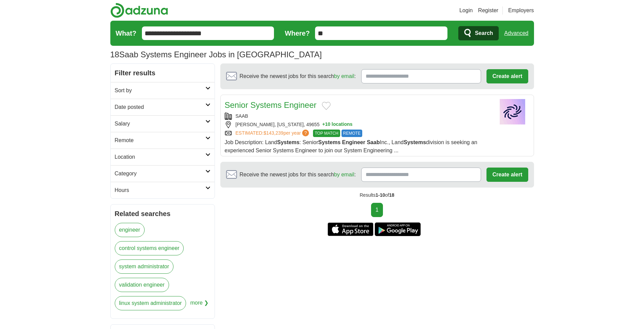  What do you see at coordinates (380, 195) in the screenshot?
I see `span: 1-10` at bounding box center [380, 195].